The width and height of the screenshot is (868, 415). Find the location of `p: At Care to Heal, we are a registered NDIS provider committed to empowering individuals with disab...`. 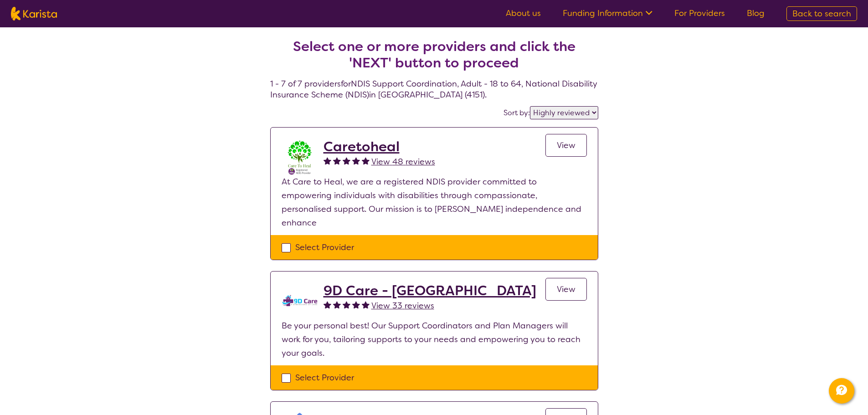

p: At Care to Heal, we are a registered NDIS provider committed to empowering individuals with disab... is located at coordinates (434, 203).